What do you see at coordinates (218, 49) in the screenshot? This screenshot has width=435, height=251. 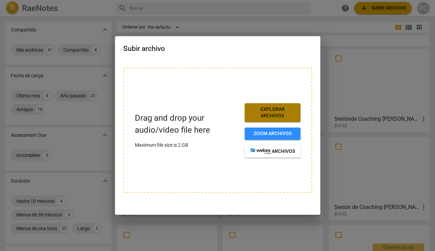 I see `h2: Subir archivo` at bounding box center [218, 49].